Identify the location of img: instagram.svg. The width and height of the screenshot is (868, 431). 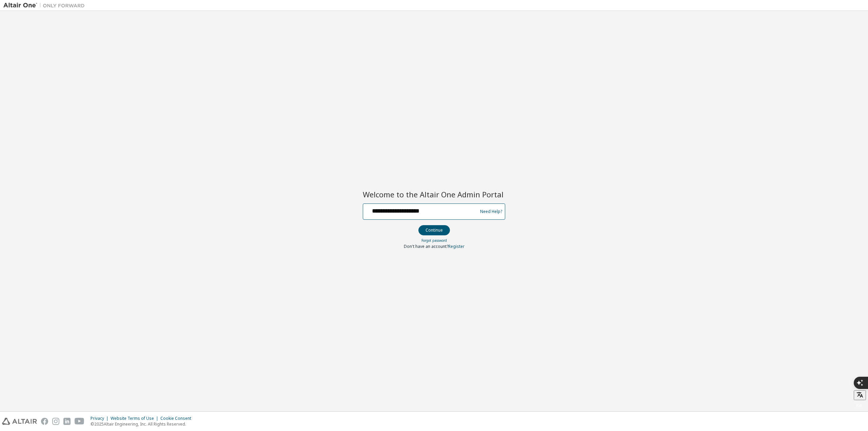
(56, 421).